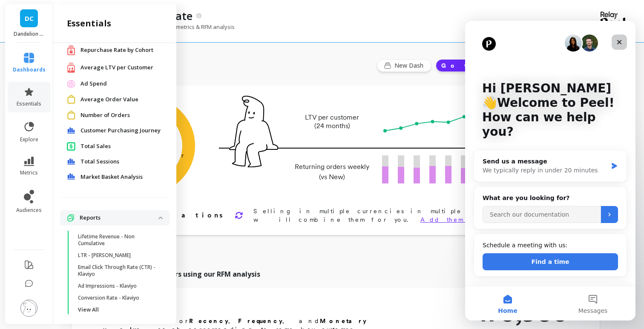  What do you see at coordinates (121, 50) in the screenshot?
I see `a: Repurchase Rate by Cohort` at bounding box center [121, 50].